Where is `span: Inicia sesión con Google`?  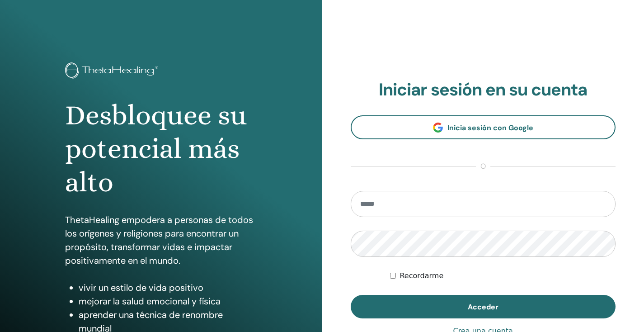
span: Inicia sesión con Google is located at coordinates (491, 127).